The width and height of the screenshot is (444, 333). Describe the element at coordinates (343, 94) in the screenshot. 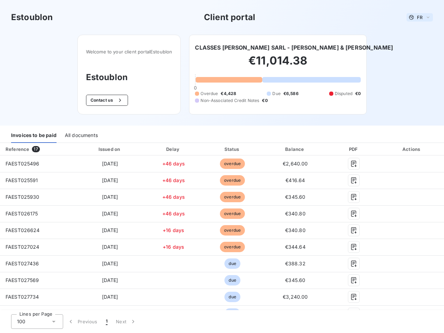

I see `span: Disputed` at that location.